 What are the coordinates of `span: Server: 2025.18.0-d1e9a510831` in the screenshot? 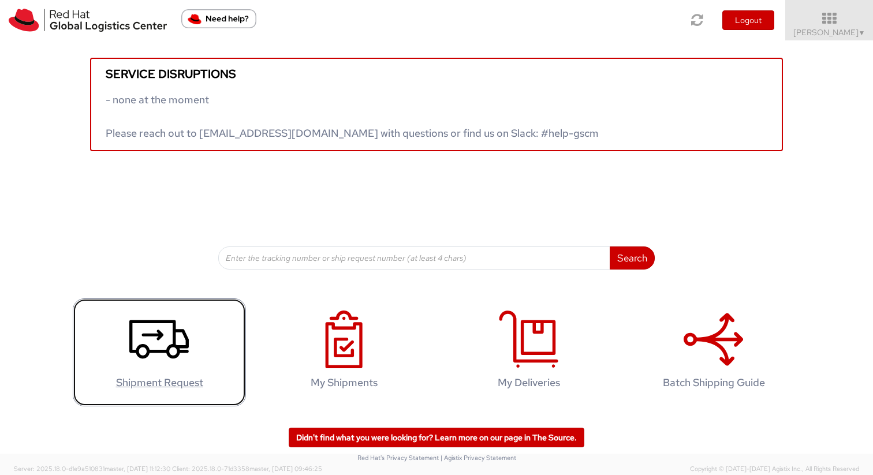 It's located at (92, 469).